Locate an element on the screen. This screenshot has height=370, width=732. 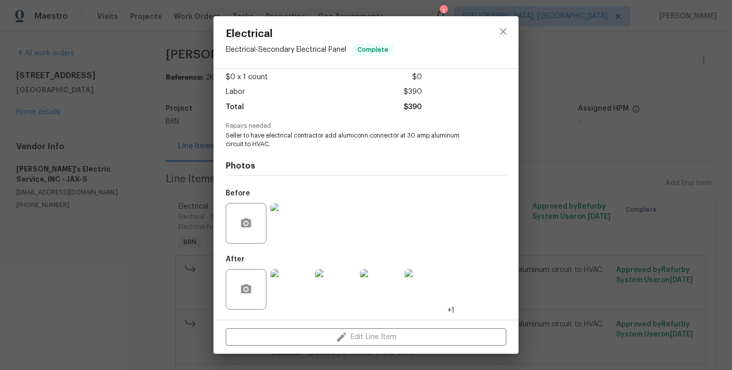
span: $0 is located at coordinates (417, 77).